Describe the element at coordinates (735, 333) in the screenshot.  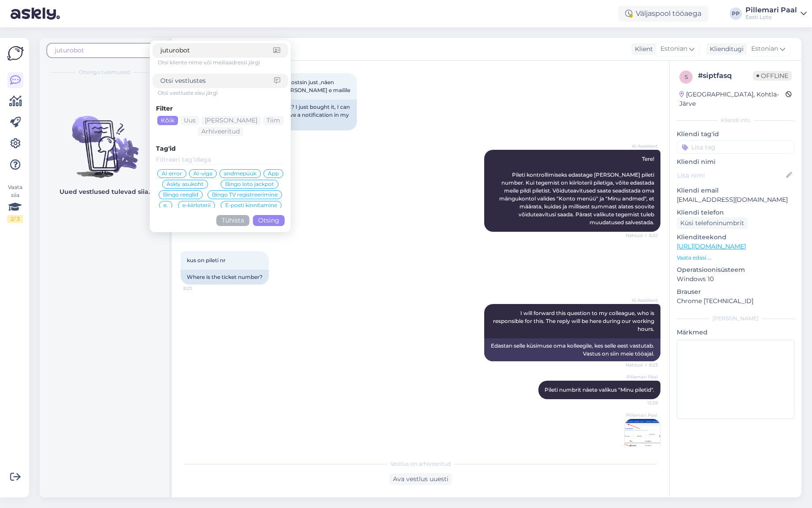
I see `p: Märkmed` at that location.